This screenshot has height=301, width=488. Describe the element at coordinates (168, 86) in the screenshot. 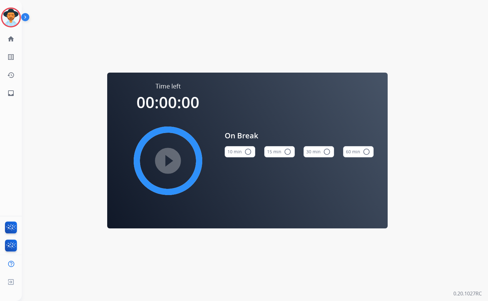

I see `span: Time left` at that location.